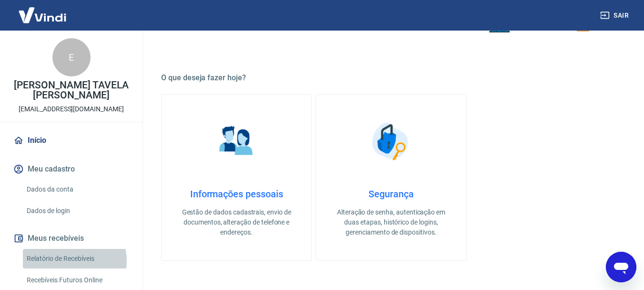 This screenshot has width=644, height=290. What do you see at coordinates (77, 211) in the screenshot?
I see `a: Dados de login` at bounding box center [77, 211].